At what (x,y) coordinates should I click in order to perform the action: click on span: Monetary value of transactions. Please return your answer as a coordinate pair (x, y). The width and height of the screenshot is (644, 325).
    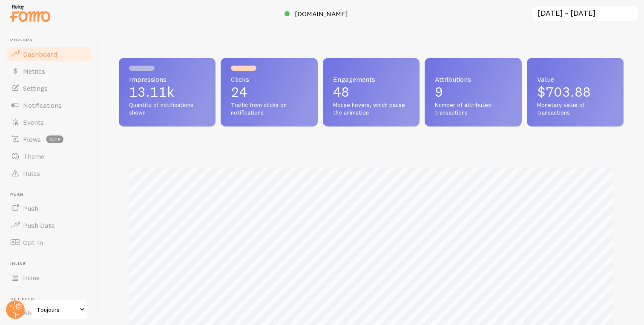
    Looking at the image, I should click on (575, 109).